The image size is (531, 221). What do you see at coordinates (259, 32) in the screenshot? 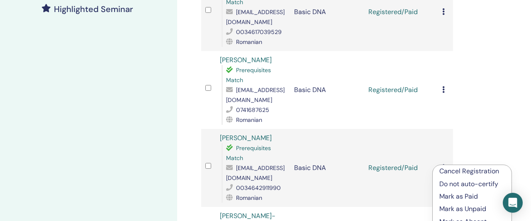
I see `span: 0034617039529` at bounding box center [259, 32].